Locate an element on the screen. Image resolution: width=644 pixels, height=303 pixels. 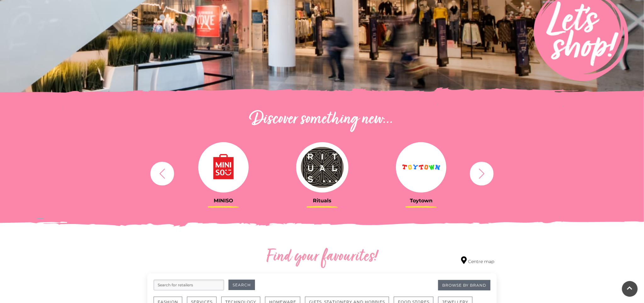
button: Search is located at coordinates (242, 285).